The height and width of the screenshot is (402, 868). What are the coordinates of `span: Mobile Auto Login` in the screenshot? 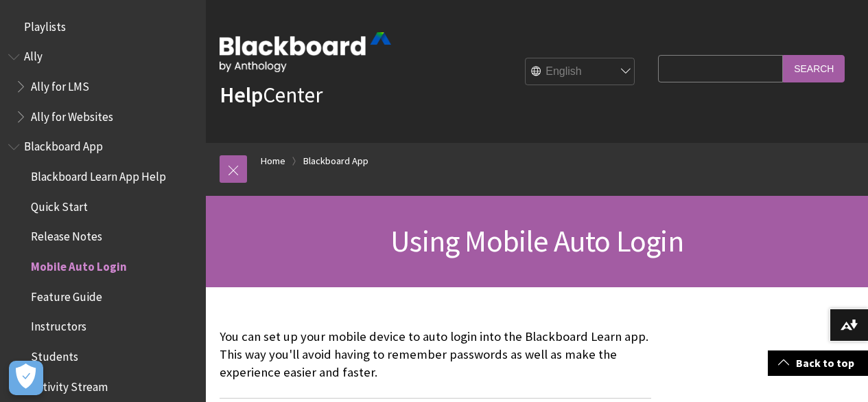 It's located at (79, 264).